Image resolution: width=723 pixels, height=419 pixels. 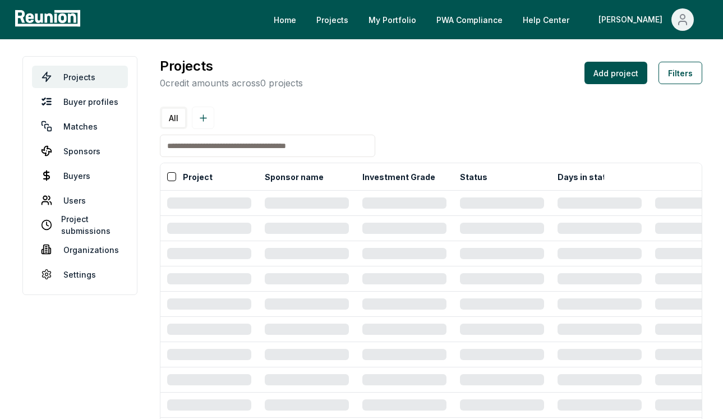 What do you see at coordinates (681, 73) in the screenshot?
I see `button: Filters` at bounding box center [681, 73].